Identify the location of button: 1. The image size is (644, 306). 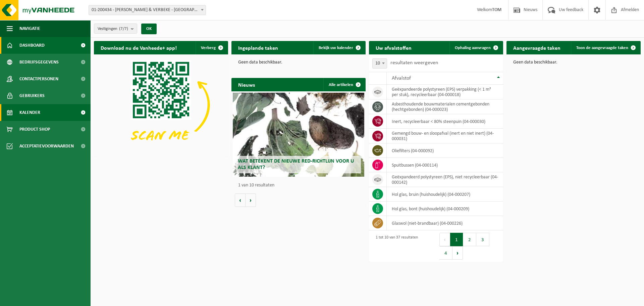
(456, 240).